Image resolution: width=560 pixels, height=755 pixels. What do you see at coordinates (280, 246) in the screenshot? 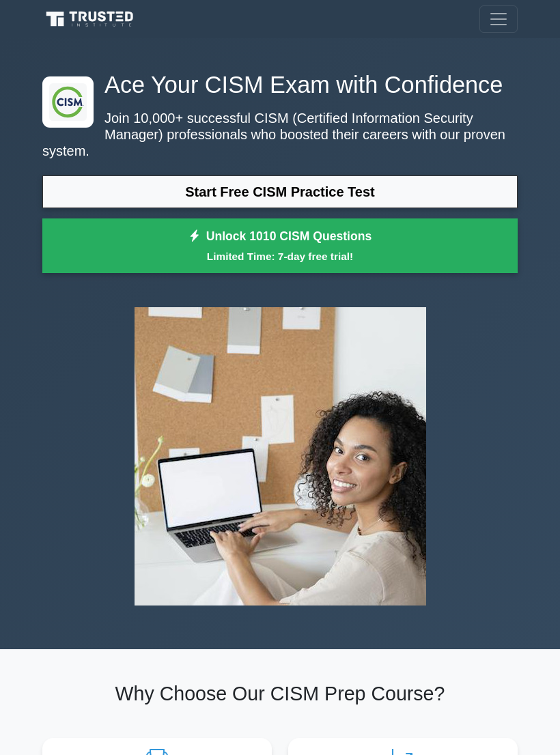
I see `a: Unlock 1010 CISM QuestionsLimited Time: 7-day free trial!` at bounding box center [280, 246].